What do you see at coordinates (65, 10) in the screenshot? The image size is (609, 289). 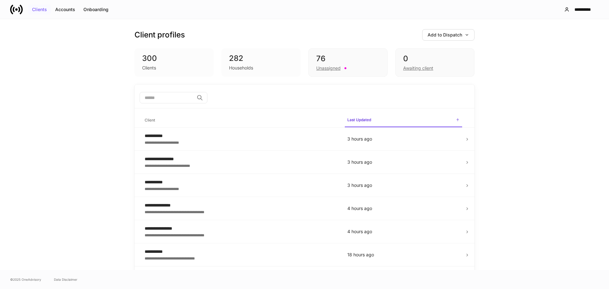 I see `div: Accounts` at bounding box center [65, 10].